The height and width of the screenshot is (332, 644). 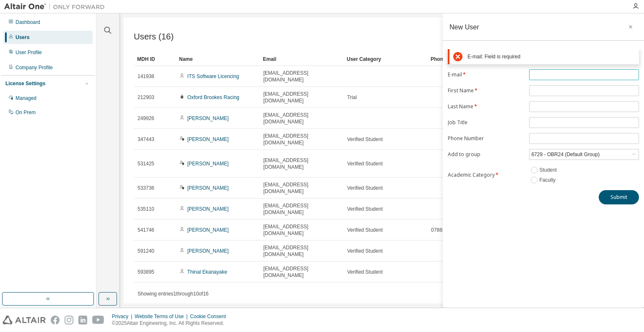 I want to click on span: Users (16), so click(x=153, y=37).